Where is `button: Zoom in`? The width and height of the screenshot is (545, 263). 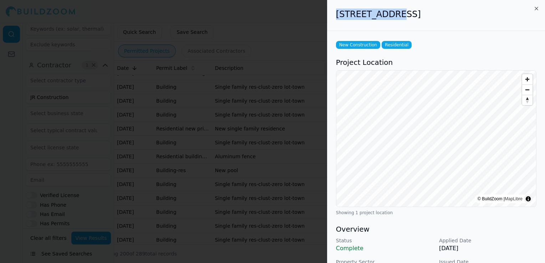
button: Zoom in is located at coordinates (528, 79).